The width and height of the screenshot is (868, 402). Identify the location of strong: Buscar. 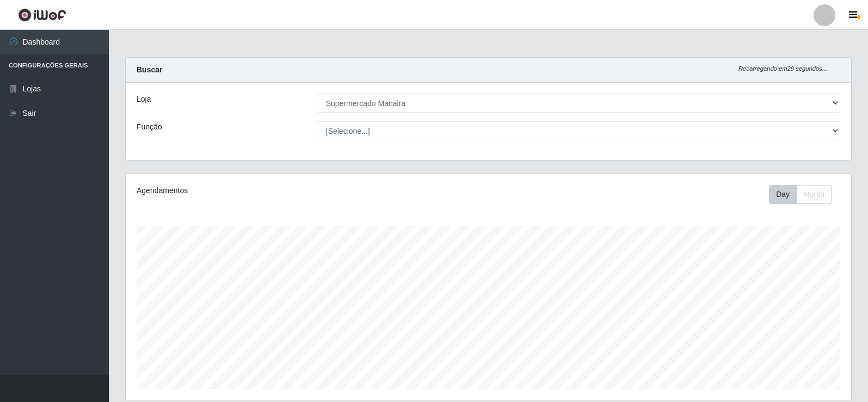
(149, 70).